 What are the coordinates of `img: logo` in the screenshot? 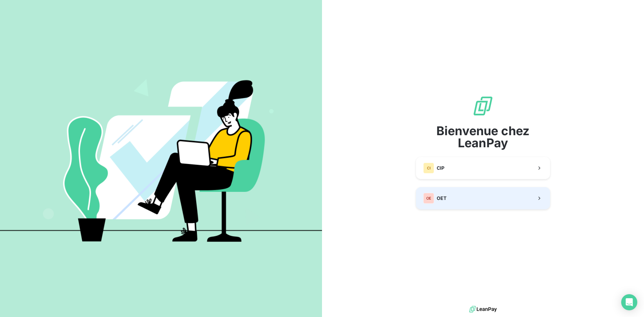 It's located at (483, 309).